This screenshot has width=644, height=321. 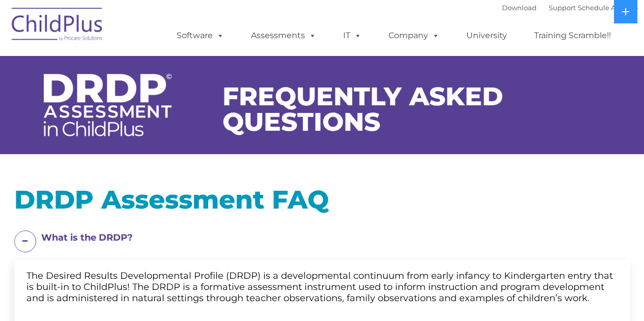 I want to click on img: DRDP Assessment in ChildPlus, so click(x=107, y=105).